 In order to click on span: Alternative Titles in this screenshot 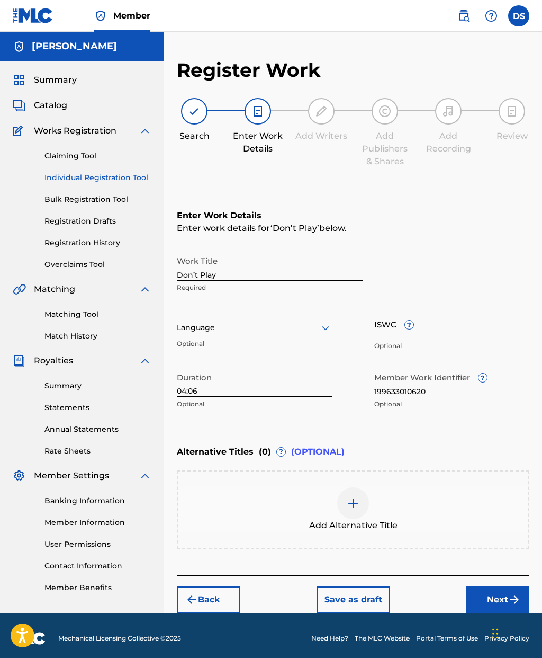, I will do `click(215, 452)`.